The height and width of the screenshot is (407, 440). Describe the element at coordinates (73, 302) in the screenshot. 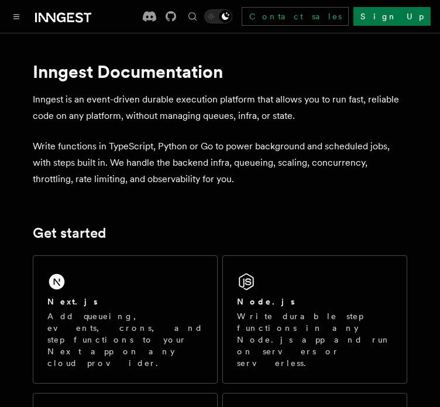

I see `h2: Next.js` at that location.